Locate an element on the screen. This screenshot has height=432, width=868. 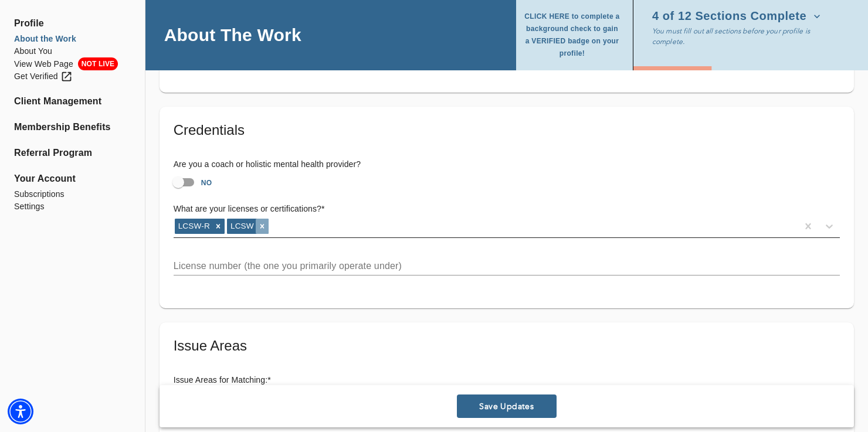
li: Referral Program is located at coordinates (72, 153).